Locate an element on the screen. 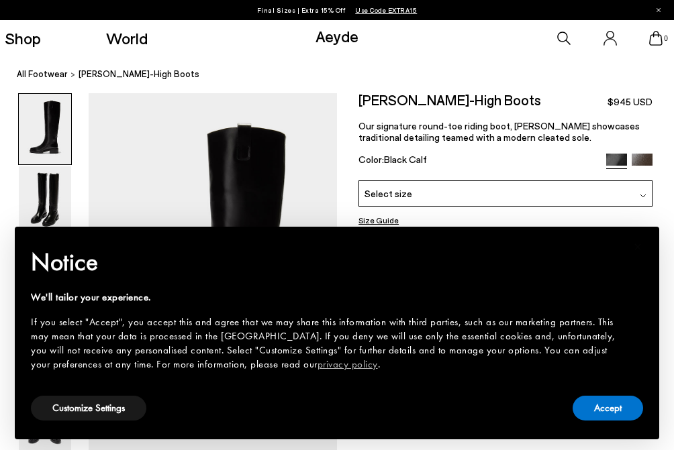 The image size is (674, 450). button: Customize Settings is located at coordinates (89, 408).